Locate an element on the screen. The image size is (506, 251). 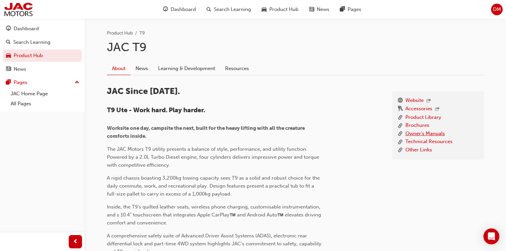
a: jac-portal is located at coordinates (18, 9).